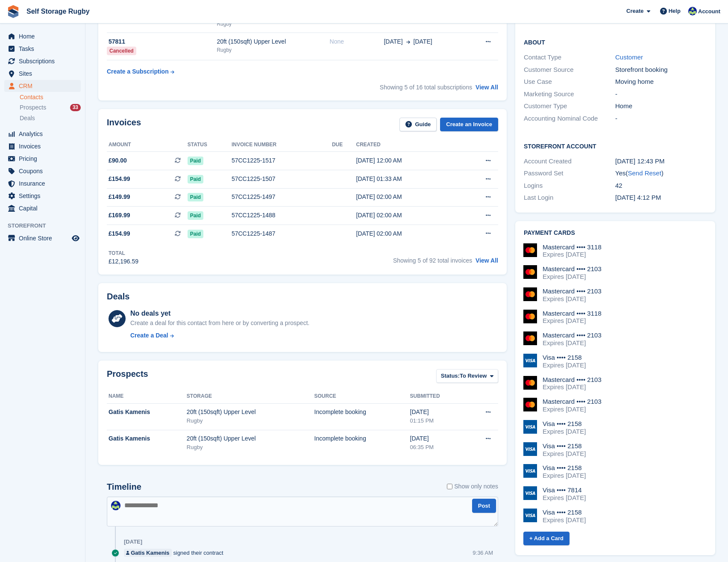  What do you see at coordinates (281, 215) in the screenshot?
I see `div: 57CC1225-1488` at bounding box center [281, 215].